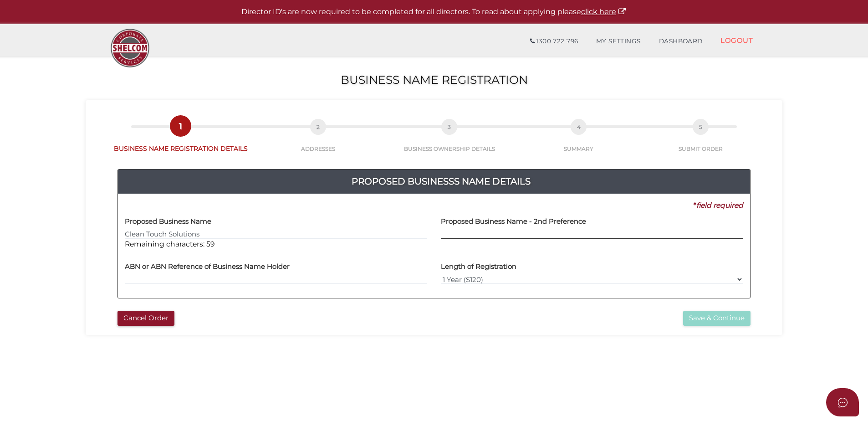  Describe the element at coordinates (681, 41) in the screenshot. I see `a: DASHBOARD` at that location.